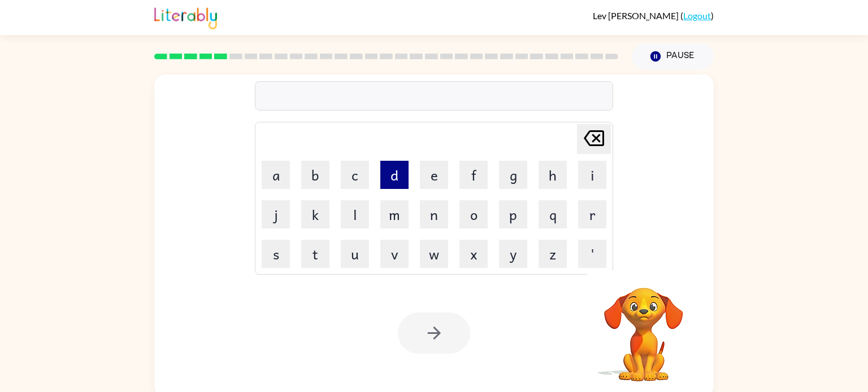  What do you see at coordinates (434, 214) in the screenshot?
I see `button: n` at bounding box center [434, 214].